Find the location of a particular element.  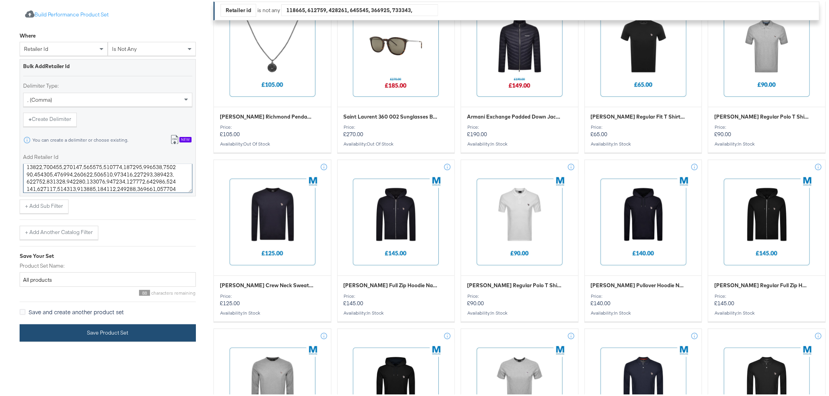

div: You can create a delimiter or choose existing. is located at coordinates (80, 139).